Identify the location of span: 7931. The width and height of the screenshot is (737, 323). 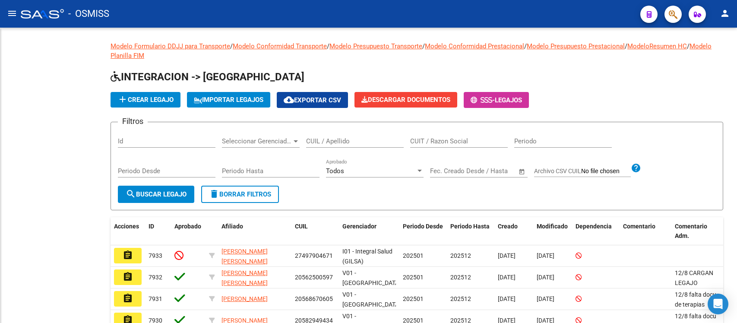
(155, 299).